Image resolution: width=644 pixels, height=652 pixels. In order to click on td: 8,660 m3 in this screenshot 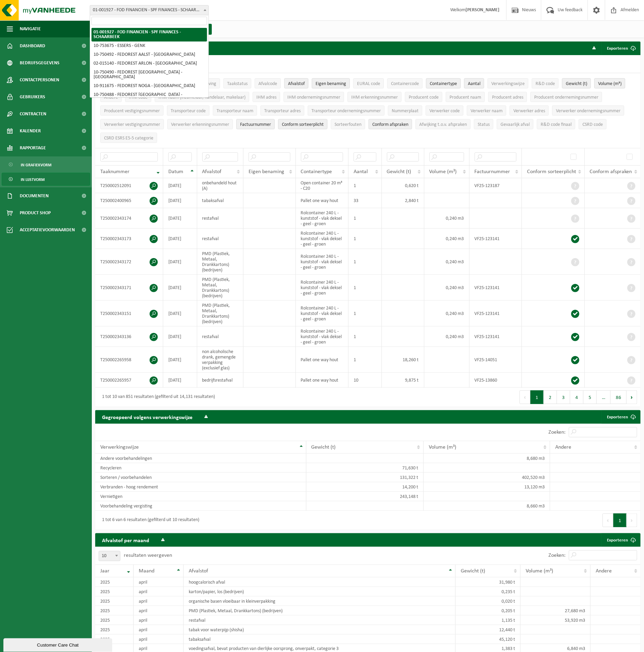, I will do `click(487, 506)`.